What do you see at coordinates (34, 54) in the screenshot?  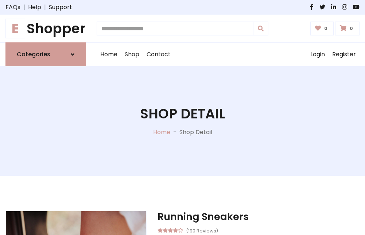 I see `h6: Categories` at bounding box center [34, 54].